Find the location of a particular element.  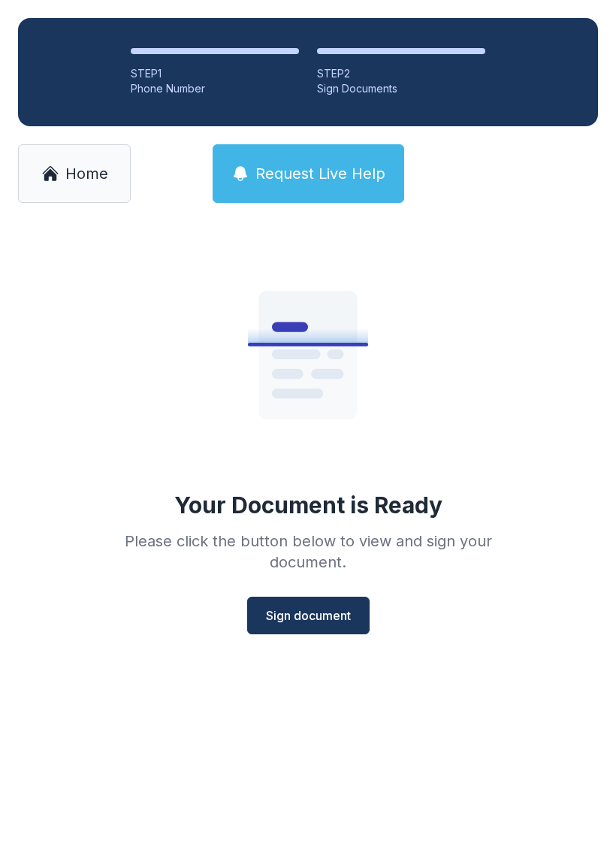

div: STEP 1 is located at coordinates (215, 73).